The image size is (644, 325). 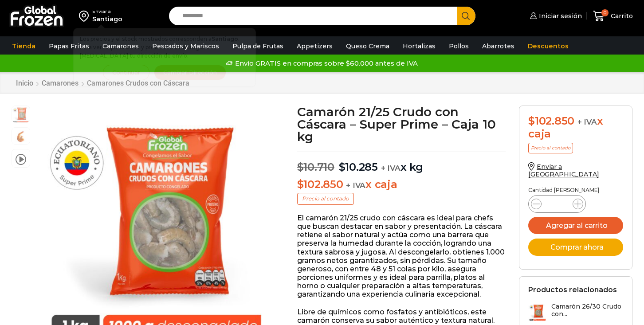 What do you see at coordinates (225, 38) in the screenshot?
I see `strong: Santiago` at bounding box center [225, 38].